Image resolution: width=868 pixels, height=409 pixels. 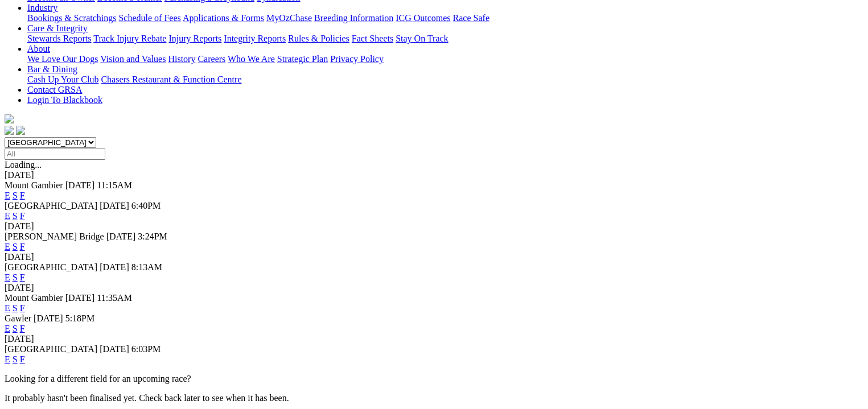 What do you see at coordinates (65, 100) in the screenshot?
I see `a: Login To Blackbook` at bounding box center [65, 100].